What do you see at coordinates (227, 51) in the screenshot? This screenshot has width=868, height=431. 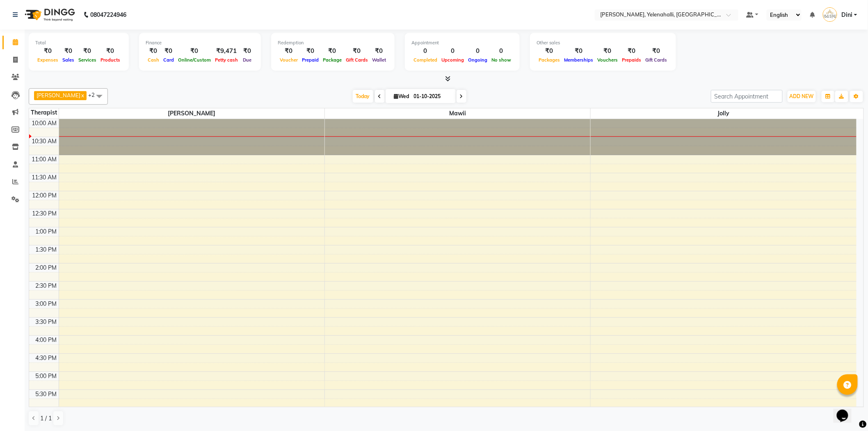 I see `div: ₹9,471` at bounding box center [227, 51].